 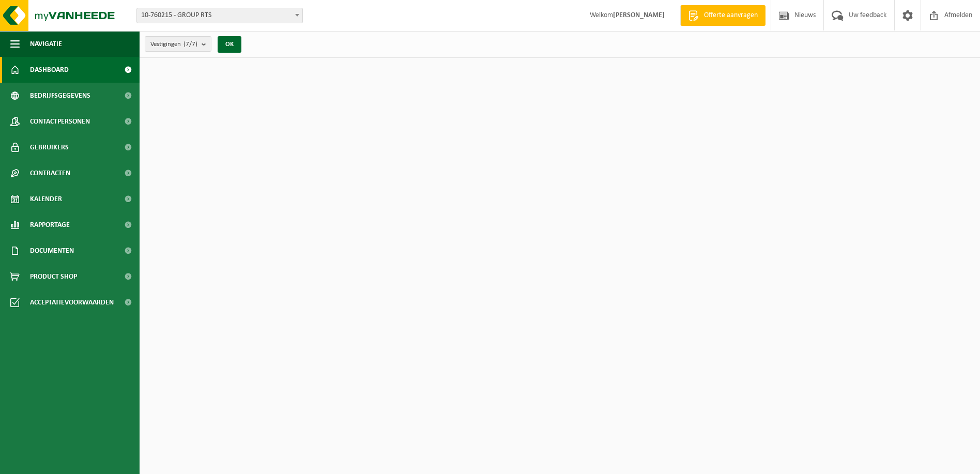 What do you see at coordinates (60, 121) in the screenshot?
I see `span: Contactpersonen` at bounding box center [60, 121].